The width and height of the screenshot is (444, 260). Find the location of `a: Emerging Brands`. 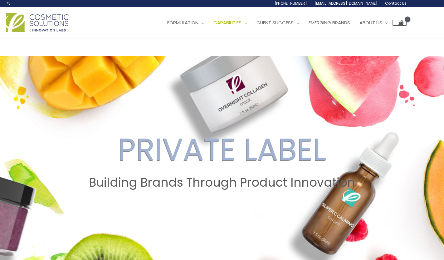

a: Emerging Brands is located at coordinates (329, 23).